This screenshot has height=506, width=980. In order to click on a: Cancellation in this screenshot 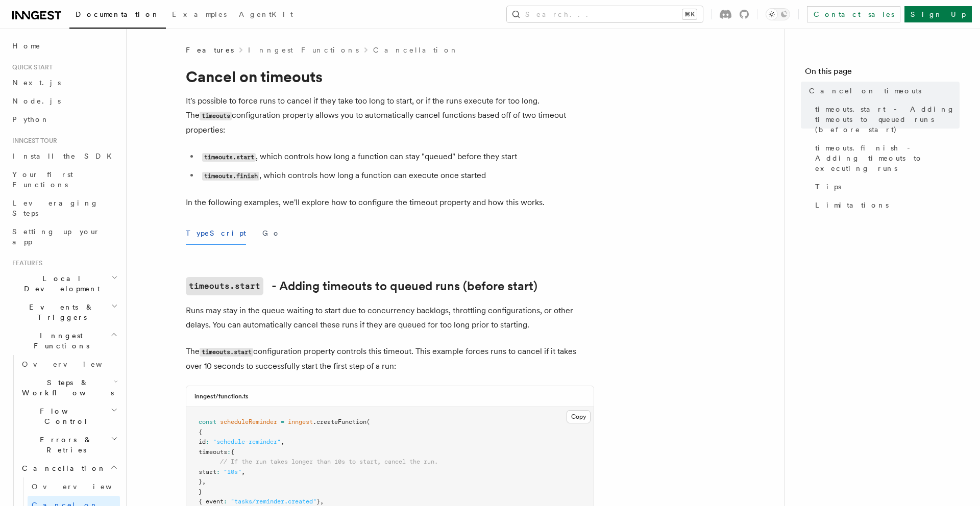, I will do `click(416, 50)`.